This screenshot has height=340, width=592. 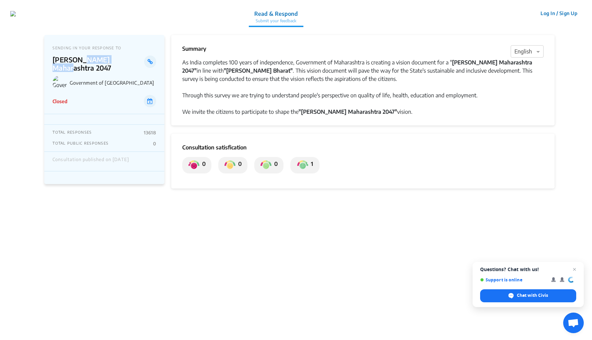 I want to click on p: Closed, so click(x=60, y=101).